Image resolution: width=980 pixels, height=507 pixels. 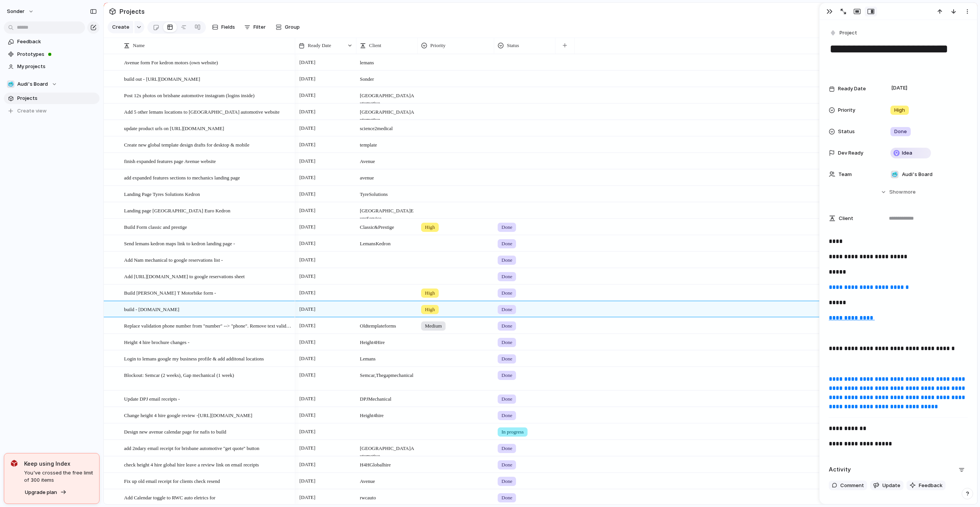 I want to click on span: Avenue form For kedron motors (own website), so click(x=171, y=62).